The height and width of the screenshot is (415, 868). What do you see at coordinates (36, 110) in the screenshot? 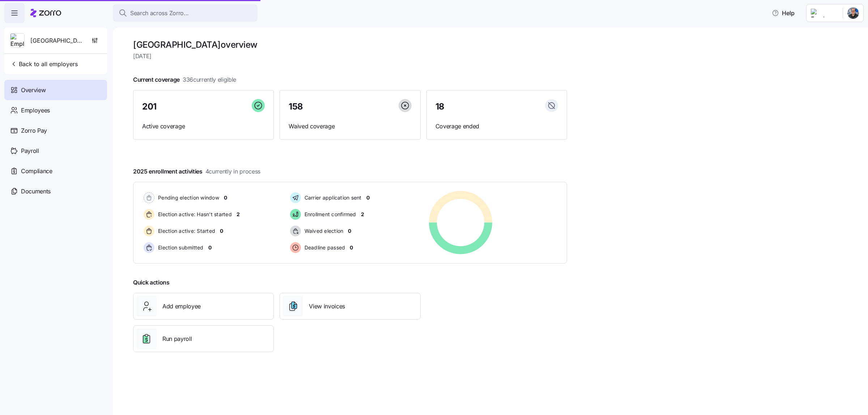
I see `span: Employees` at bounding box center [36, 110].